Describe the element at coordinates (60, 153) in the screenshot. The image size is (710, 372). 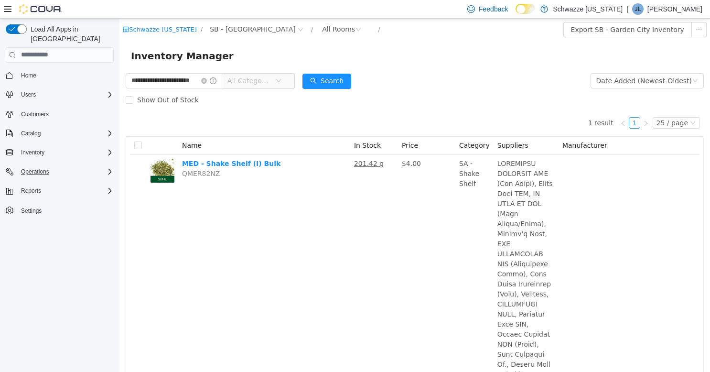
I see `nav: Complex example` at that location.